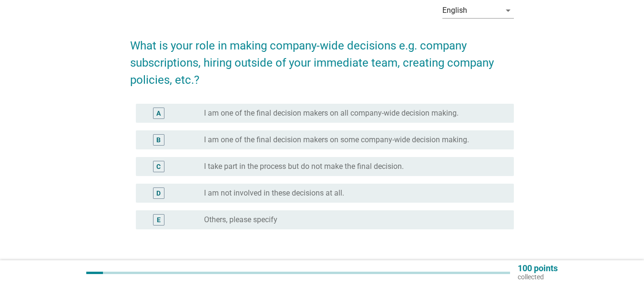 The height and width of the screenshot is (285, 644). I want to click on label: Others, please specify, so click(241, 220).